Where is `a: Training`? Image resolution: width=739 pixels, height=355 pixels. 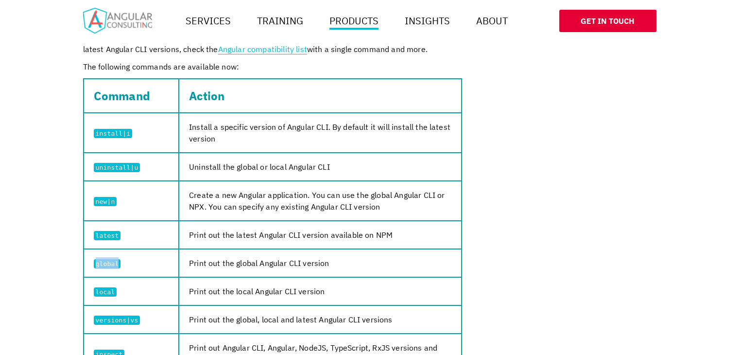 a: Training is located at coordinates (280, 21).